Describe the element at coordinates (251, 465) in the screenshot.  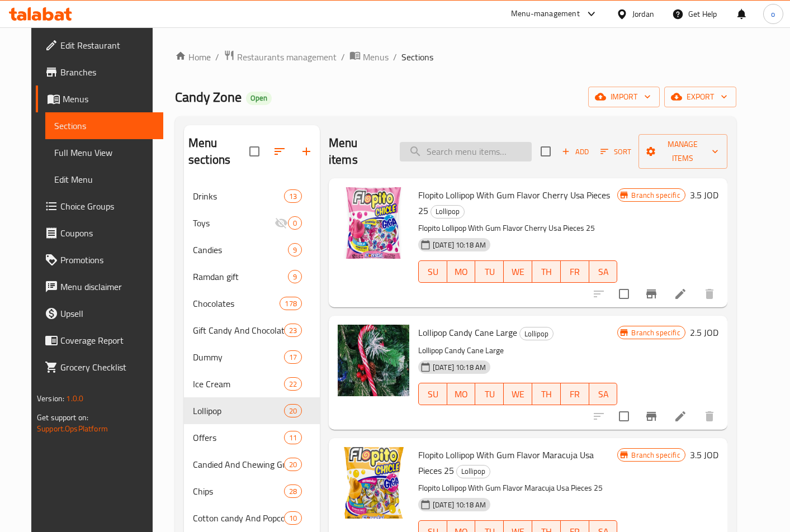
I see `div: Candied And Chewing Gum20` at that location.